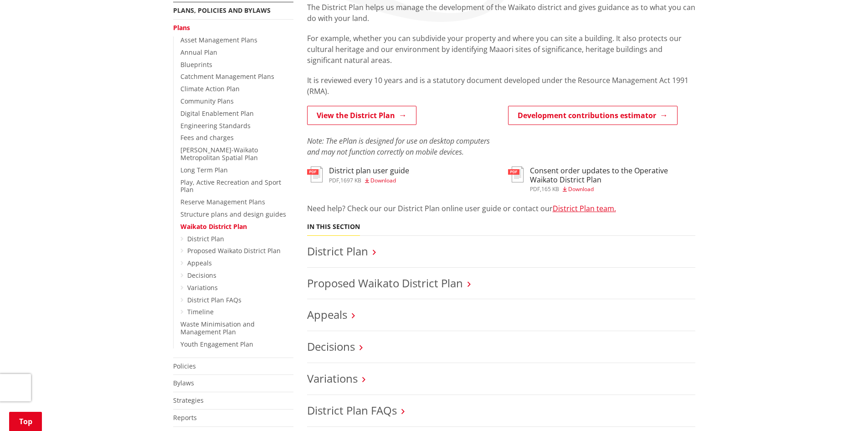 The image size is (868, 431). I want to click on span: 165 KB, so click(550, 189).